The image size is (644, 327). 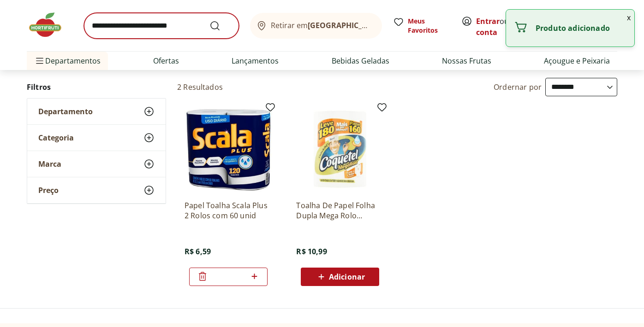 What do you see at coordinates (166, 61) in the screenshot?
I see `a: Ofertas` at bounding box center [166, 61].